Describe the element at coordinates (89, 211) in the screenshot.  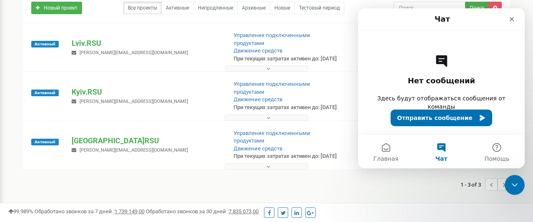
I see `span: Обработано звонков за 7 дней :` at that location.